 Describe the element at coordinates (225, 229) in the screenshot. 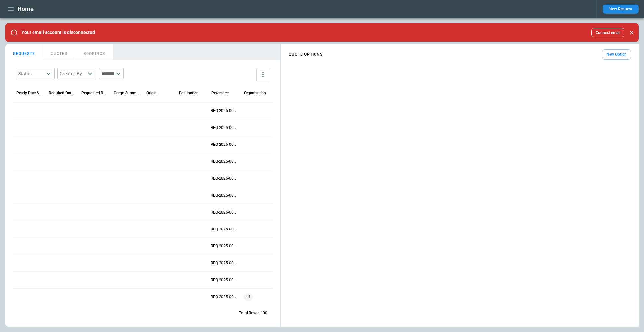

I see `p: REQ-2025-001933` at that location.